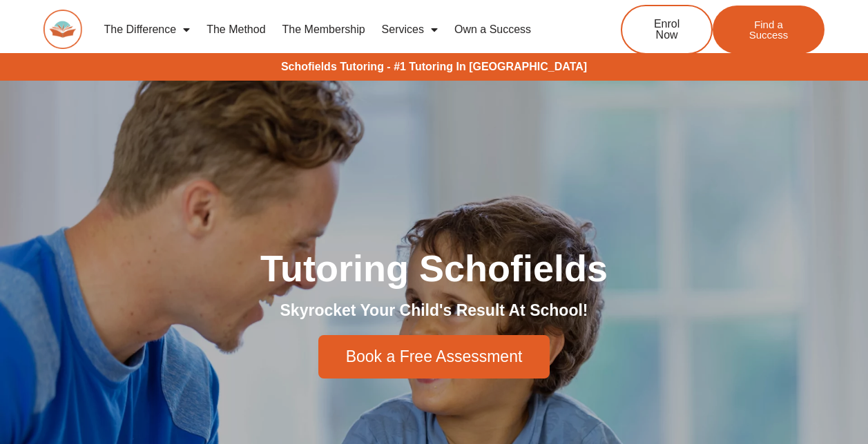 The height and width of the screenshot is (444, 868). I want to click on a: Enrol Now, so click(666, 29).